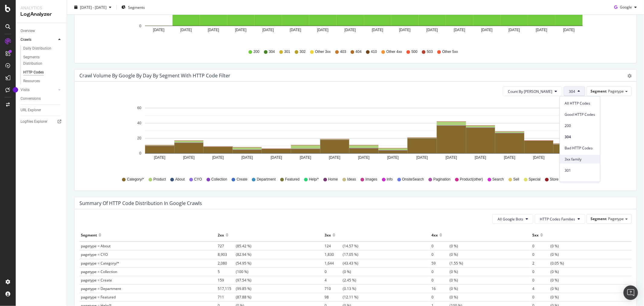  What do you see at coordinates (233, 272) in the screenshot?
I see `span: (100 %)` at bounding box center [233, 272].